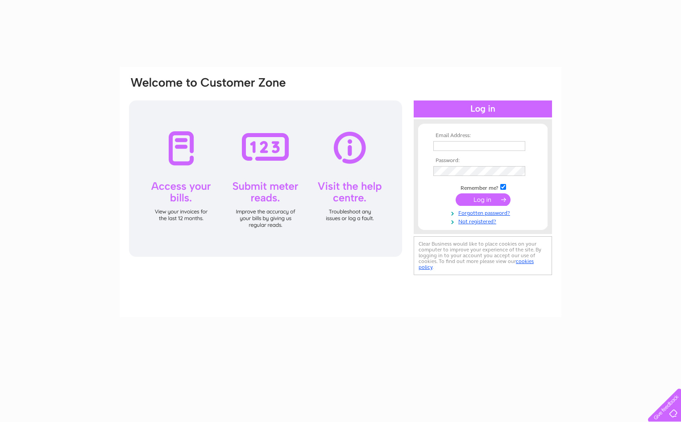 The width and height of the screenshot is (681, 422). What do you see at coordinates (483, 187) in the screenshot?
I see `td: Remember me?` at bounding box center [483, 187].